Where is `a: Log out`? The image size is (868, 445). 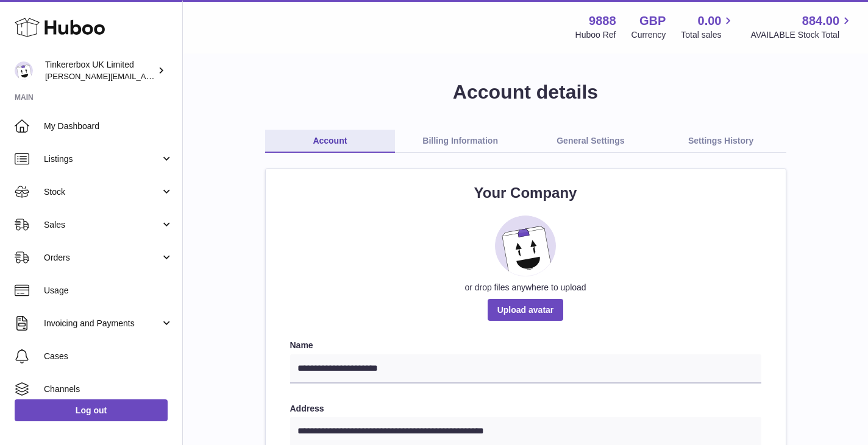 a: Log out is located at coordinates (91, 410).